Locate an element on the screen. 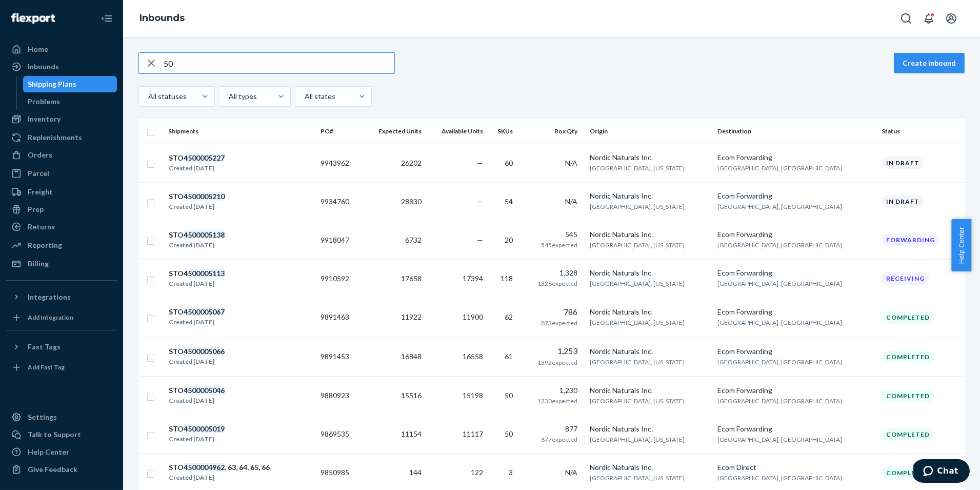 This screenshot has height=490, width=980. div: Problems is located at coordinates (45, 102).